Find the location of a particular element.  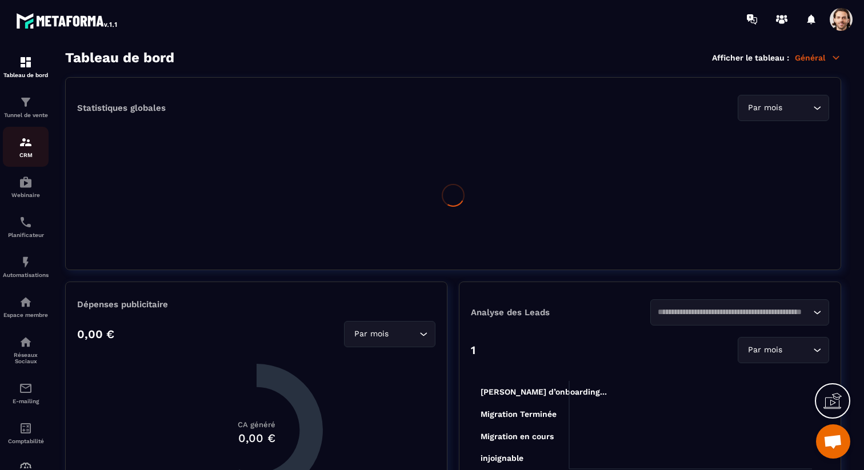

p: Tableau de bord is located at coordinates (26, 75).